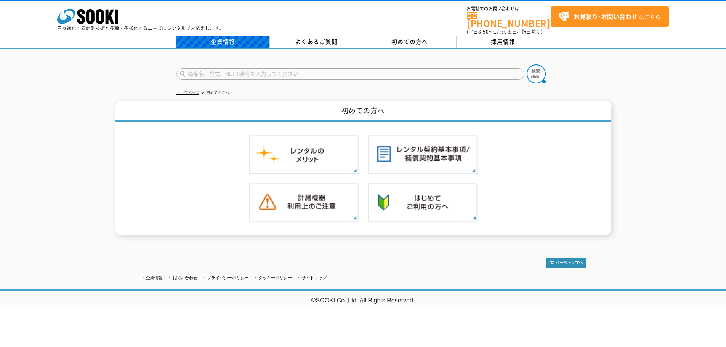  I want to click on a: 初めての方へ, so click(409, 42).